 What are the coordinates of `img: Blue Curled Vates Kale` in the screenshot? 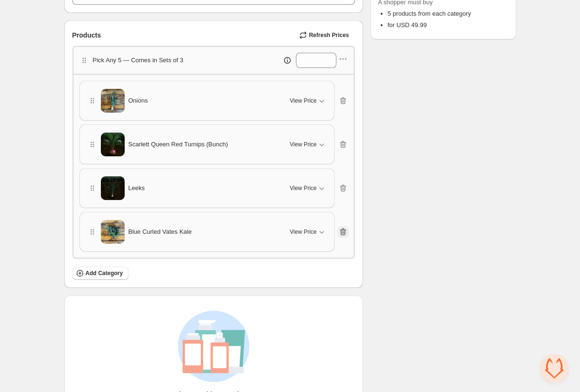 It's located at (113, 232).